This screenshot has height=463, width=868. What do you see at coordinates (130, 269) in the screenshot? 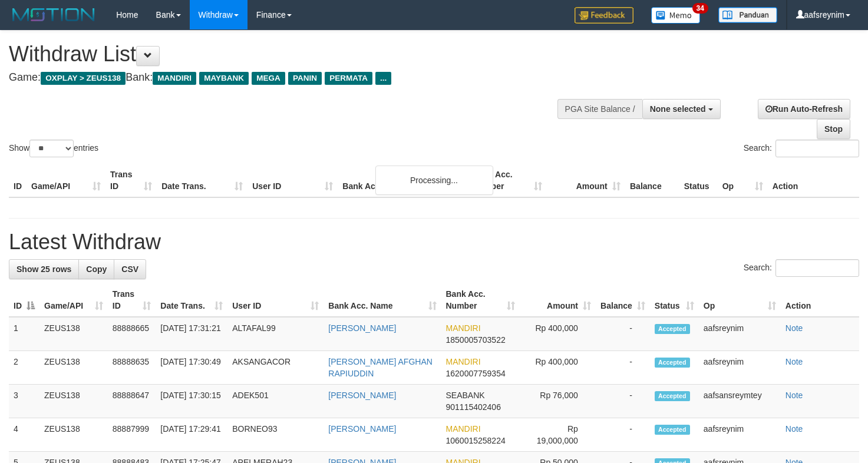
I see `a: CSV` at bounding box center [130, 269].